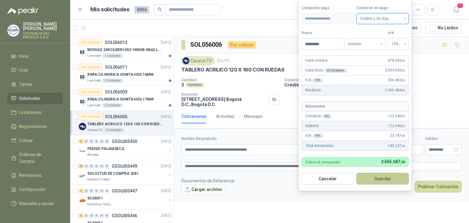 This screenshot has height=223, width=469. What do you see at coordinates (81, 216) in the screenshot?
I see `div: 1` at bounding box center [81, 216].